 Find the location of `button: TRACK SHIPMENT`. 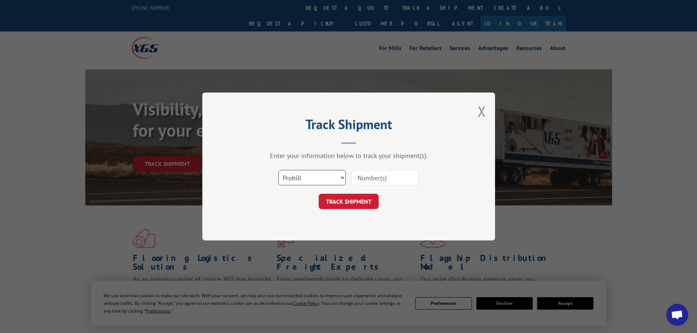

button: TRACK SHIPMENT is located at coordinates (349, 202).